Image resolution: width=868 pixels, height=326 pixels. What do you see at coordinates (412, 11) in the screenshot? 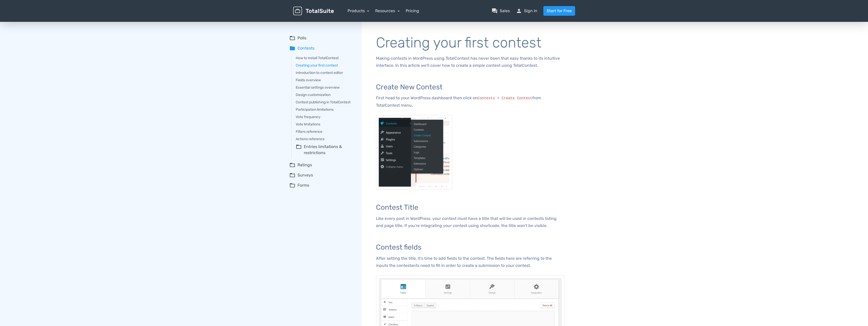
I see `a: Pricing` at bounding box center [412, 11].